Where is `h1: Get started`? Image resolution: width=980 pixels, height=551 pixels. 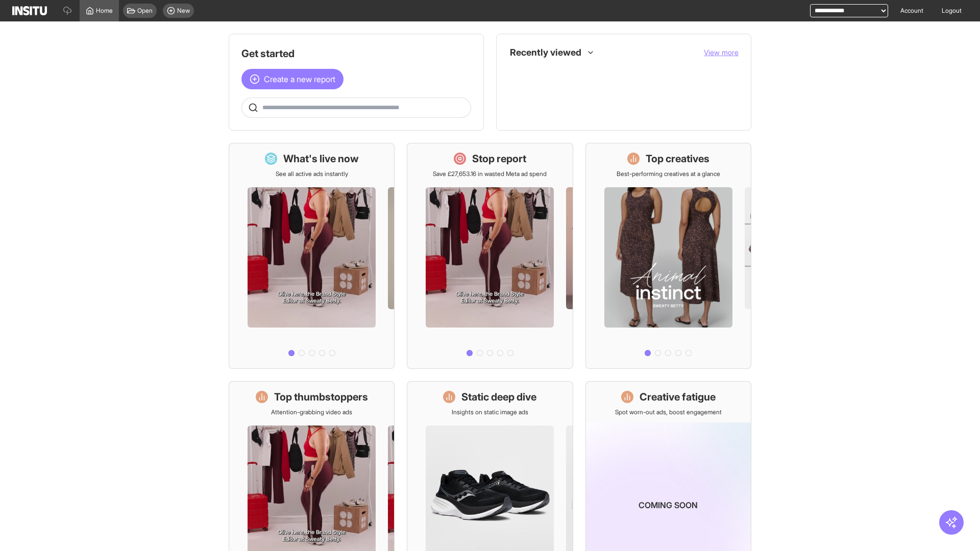 h1: Get started is located at coordinates (356, 53).